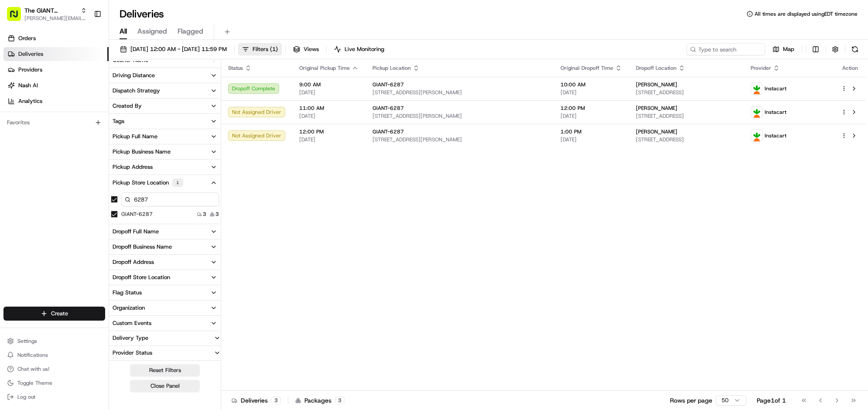  What do you see at coordinates (132, 353) in the screenshot?
I see `div: Provider Status` at bounding box center [132, 353].